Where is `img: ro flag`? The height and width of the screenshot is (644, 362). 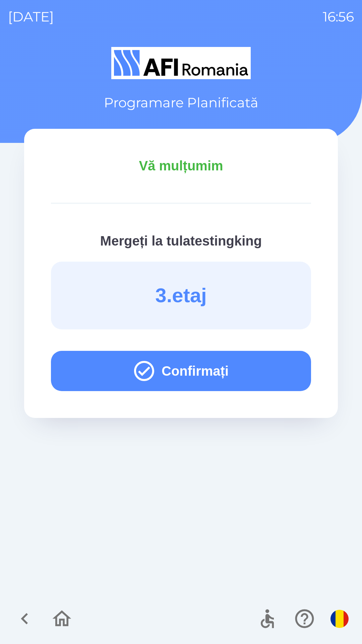
img: ro flag is located at coordinates (339, 619).